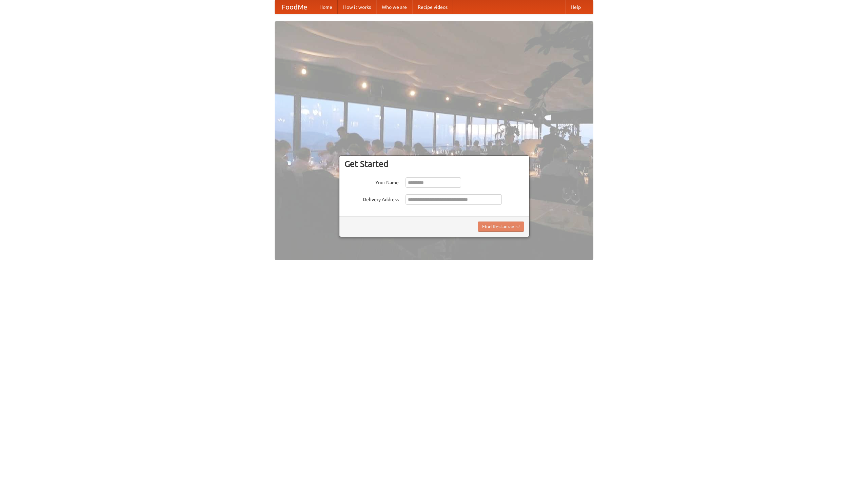  Describe the element at coordinates (372, 181) in the screenshot. I see `label: Your Name` at that location.